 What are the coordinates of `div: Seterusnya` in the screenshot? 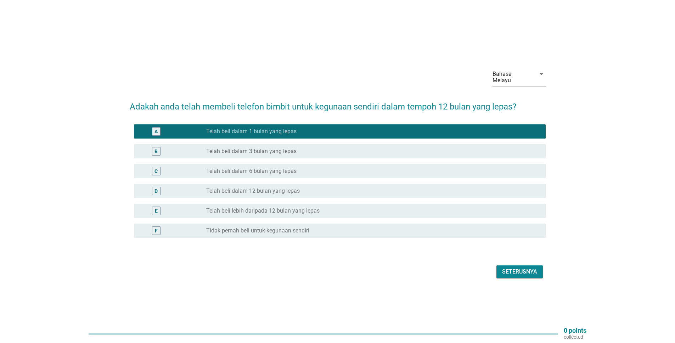 It's located at (520, 272).